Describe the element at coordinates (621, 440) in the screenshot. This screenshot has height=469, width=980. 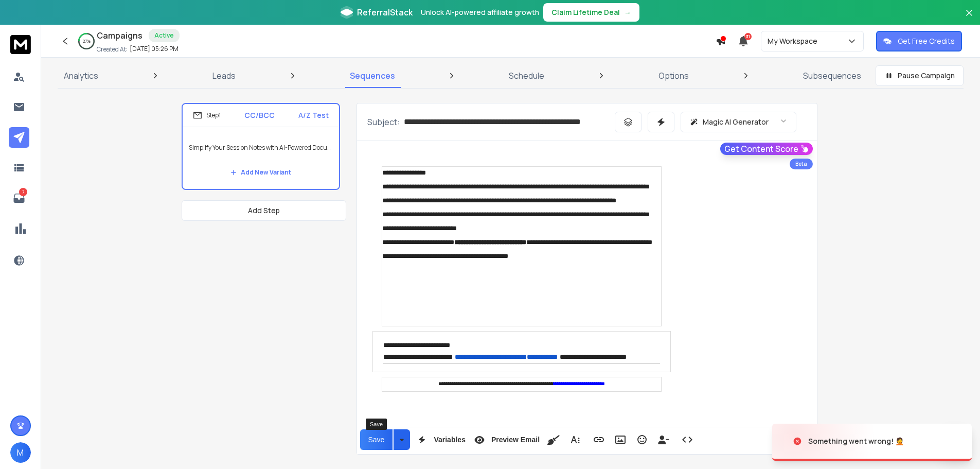
I see `button: Insert Image (Ctrl+P)` at that location.